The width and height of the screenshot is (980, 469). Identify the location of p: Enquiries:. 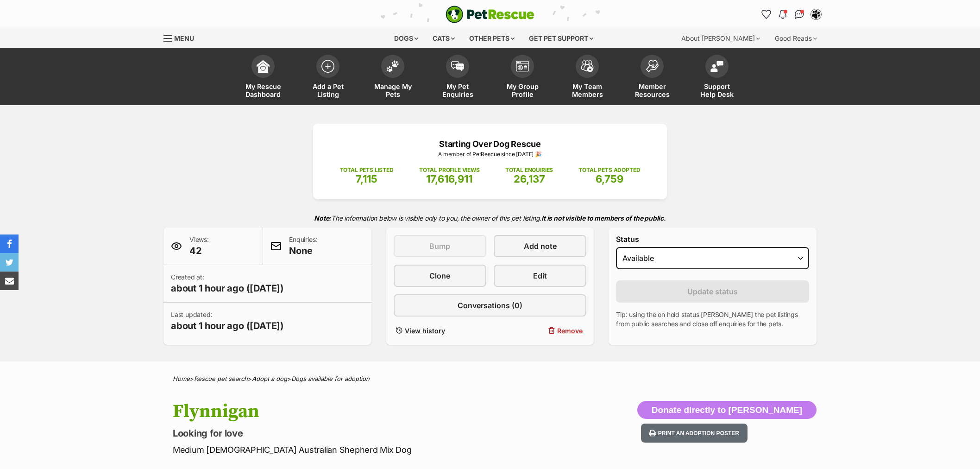
(303, 246).